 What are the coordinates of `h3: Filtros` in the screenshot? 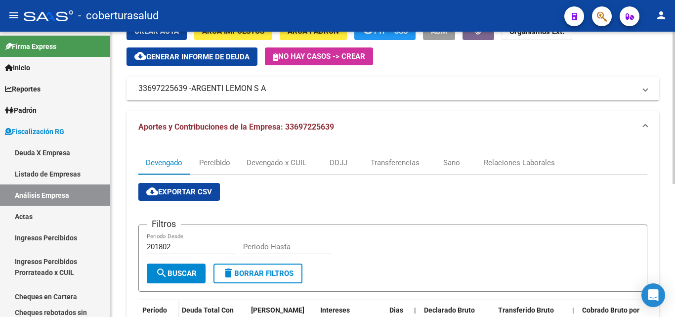 It's located at (164, 224).